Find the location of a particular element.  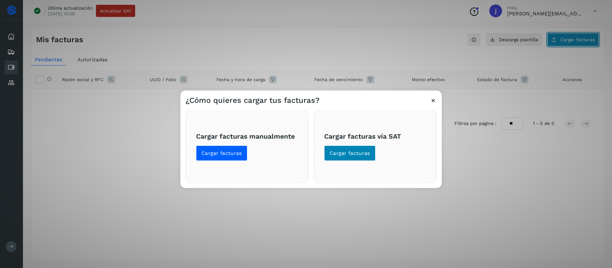

h3: ¿Cómo quieres cargar tus facturas? is located at coordinates (253, 100).